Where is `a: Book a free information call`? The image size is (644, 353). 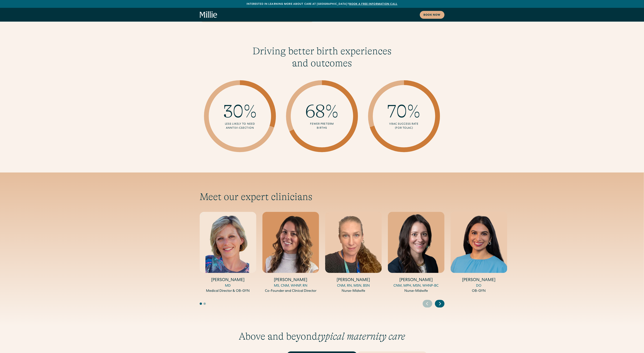
a: Book a free information call is located at coordinates (373, 4).